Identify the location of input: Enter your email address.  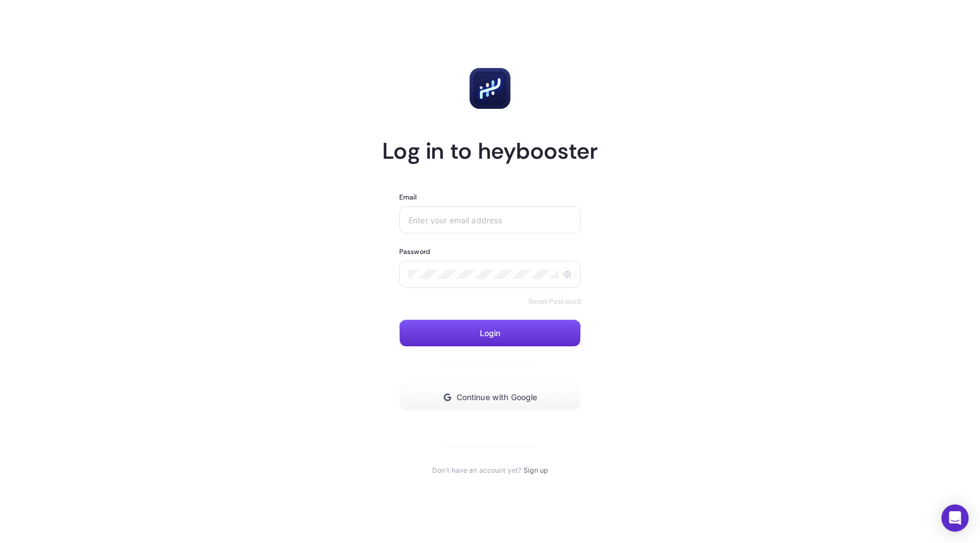
(490, 219).